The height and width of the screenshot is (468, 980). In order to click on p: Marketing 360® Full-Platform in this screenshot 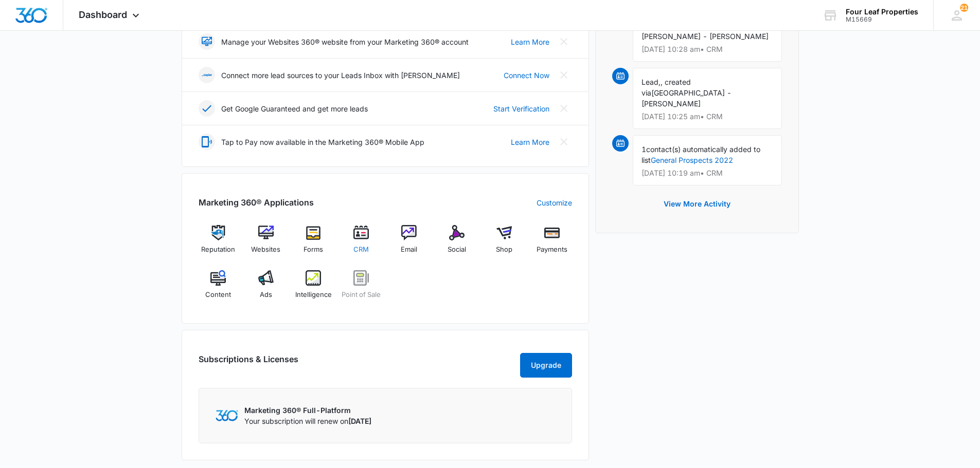, I will do `click(308, 410)`.